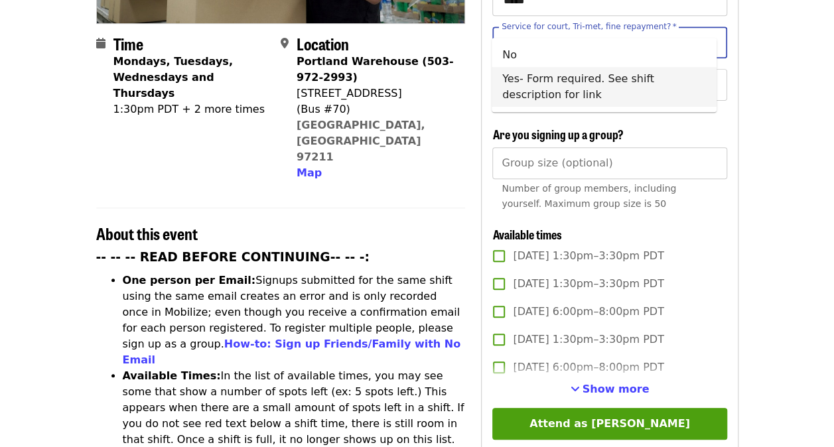  What do you see at coordinates (101, 43) in the screenshot?
I see `i: calendar icon` at bounding box center [101, 43].